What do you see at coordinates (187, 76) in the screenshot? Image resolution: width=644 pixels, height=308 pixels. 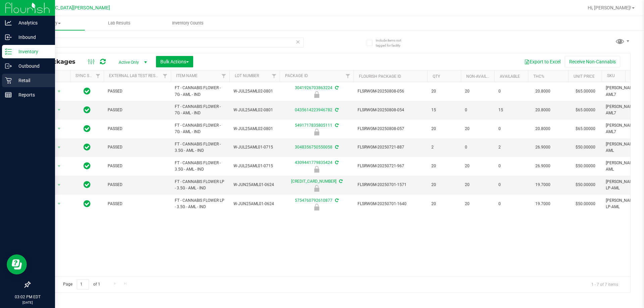 I see `a: Item Name` at bounding box center [187, 76].